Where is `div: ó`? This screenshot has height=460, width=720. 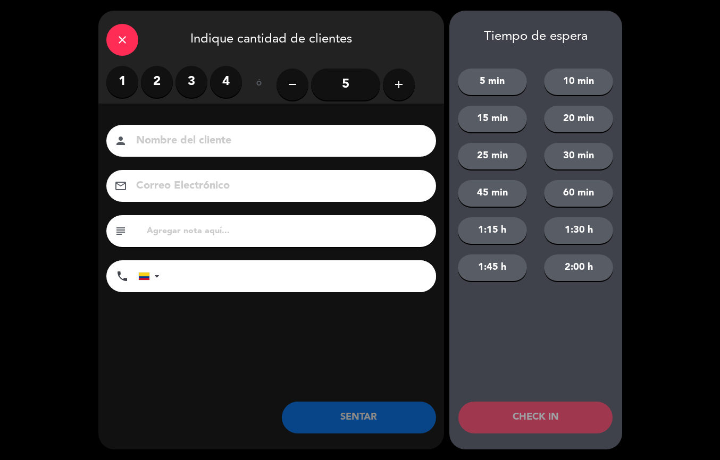 div: ó is located at coordinates (259, 85).